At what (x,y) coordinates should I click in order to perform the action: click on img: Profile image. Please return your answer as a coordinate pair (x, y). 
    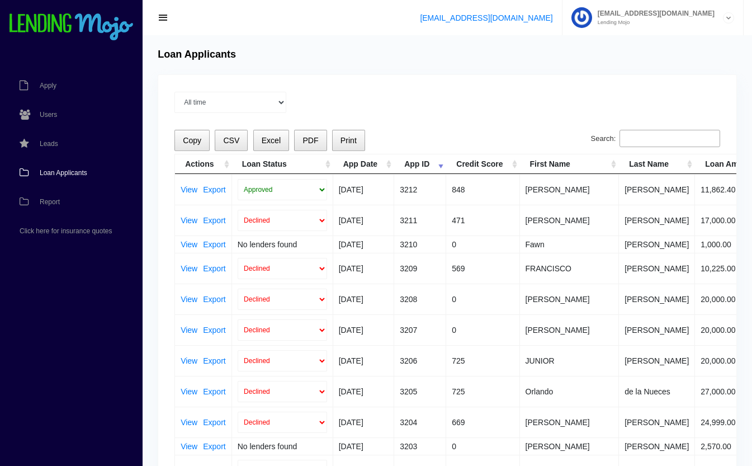
    Looking at the image, I should click on (581, 17).